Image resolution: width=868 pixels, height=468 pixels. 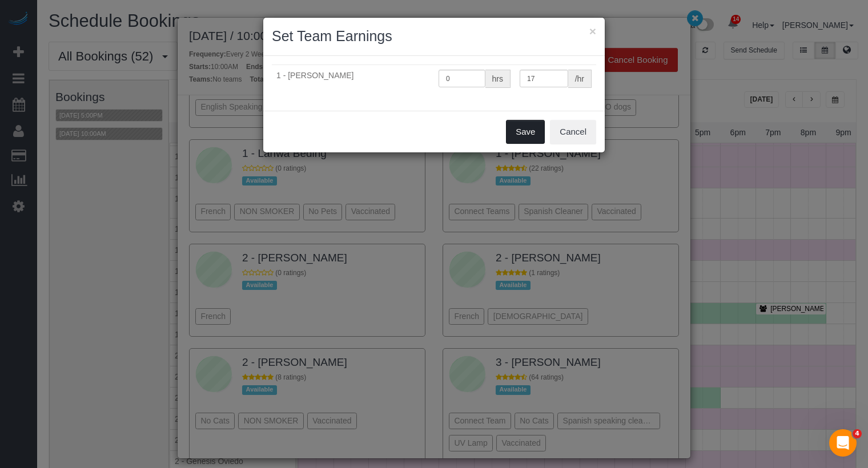 I want to click on h2: Set Team Earnings, so click(x=434, y=37).